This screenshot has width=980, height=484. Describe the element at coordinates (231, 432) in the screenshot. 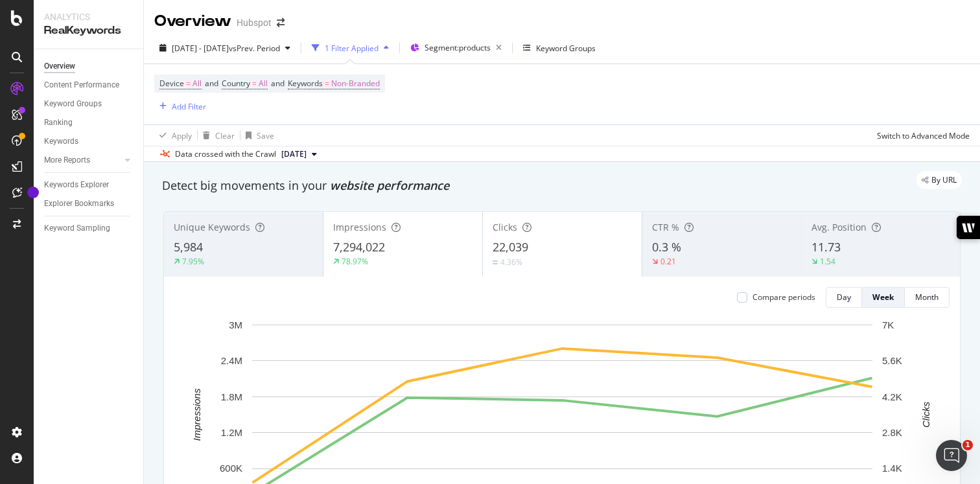

I see `text: 1.2M` at that location.